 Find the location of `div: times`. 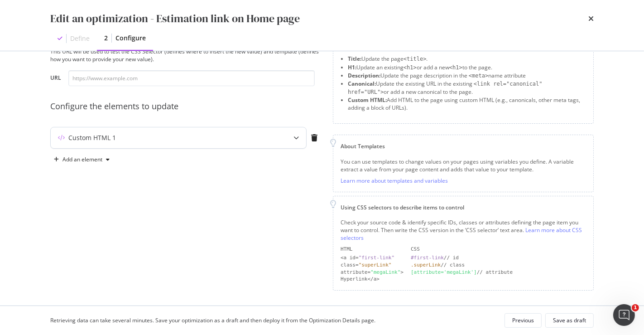

div: times is located at coordinates (591, 18).